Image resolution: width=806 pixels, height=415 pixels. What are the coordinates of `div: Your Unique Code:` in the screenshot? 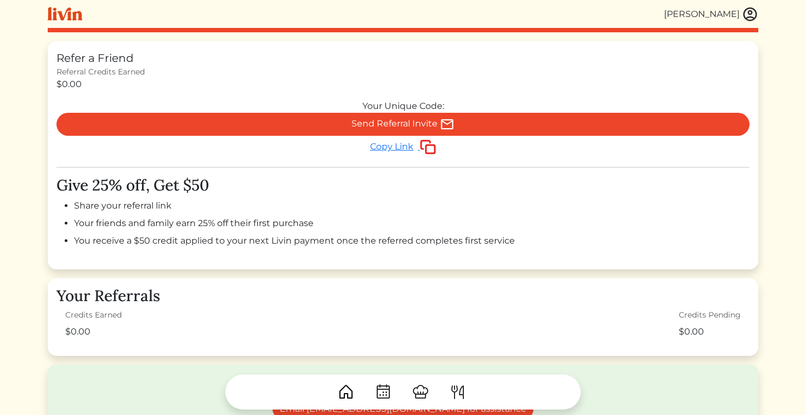 It's located at (403, 106).